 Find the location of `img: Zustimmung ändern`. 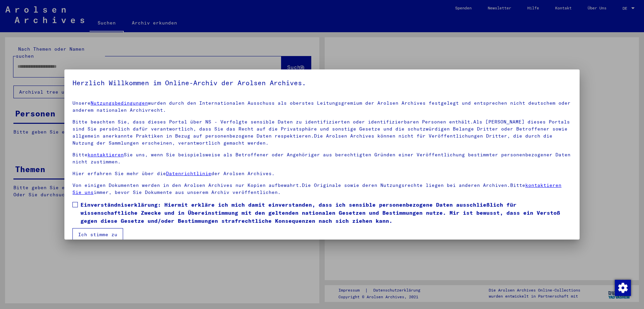

img: Zustimmung ändern is located at coordinates (623, 288).